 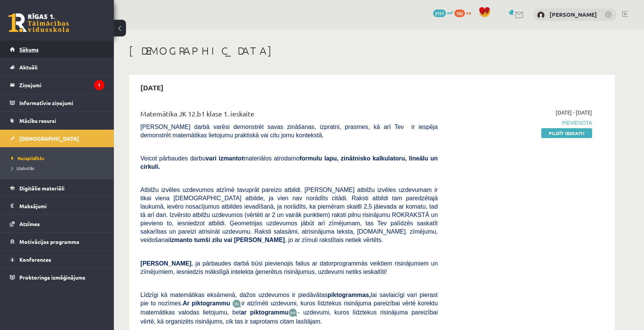 What do you see at coordinates (57, 67) in the screenshot?
I see `a: Aktuāli` at bounding box center [57, 67].